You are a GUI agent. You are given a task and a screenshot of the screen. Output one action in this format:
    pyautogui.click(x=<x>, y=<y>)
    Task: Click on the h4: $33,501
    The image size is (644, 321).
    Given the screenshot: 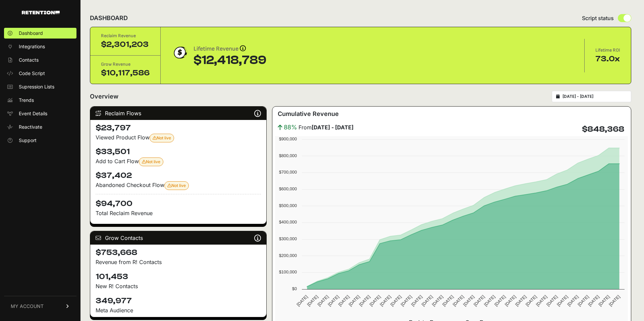 What is the action you would take?
    pyautogui.click(x=178, y=152)
    